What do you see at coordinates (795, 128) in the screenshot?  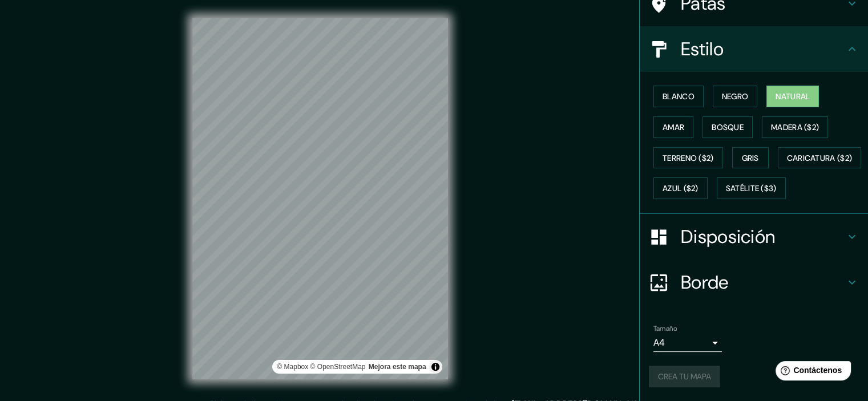 I see `font: Madera ($2)` at bounding box center [795, 128].